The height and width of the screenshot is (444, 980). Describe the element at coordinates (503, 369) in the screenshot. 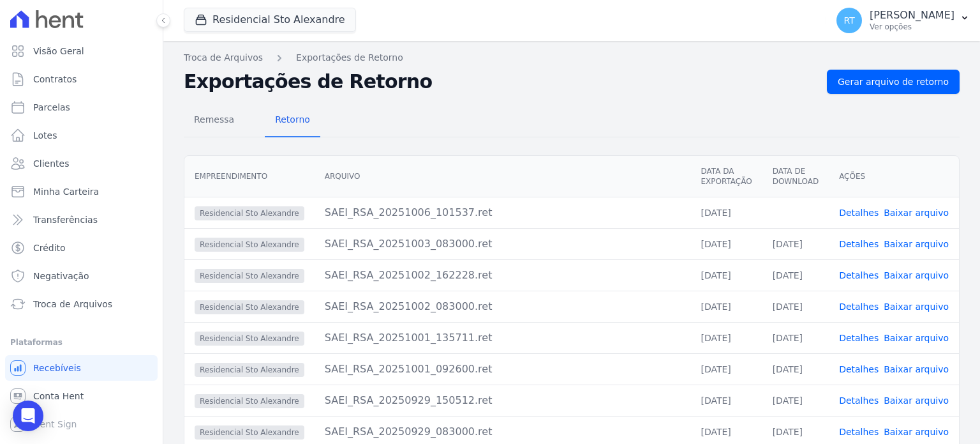

I see `div: SAEI_RSA_20251001_092600.ret` at that location.